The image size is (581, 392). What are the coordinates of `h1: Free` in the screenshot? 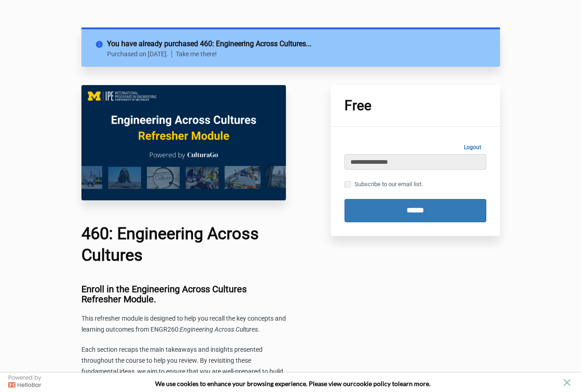 It's located at (416, 105).